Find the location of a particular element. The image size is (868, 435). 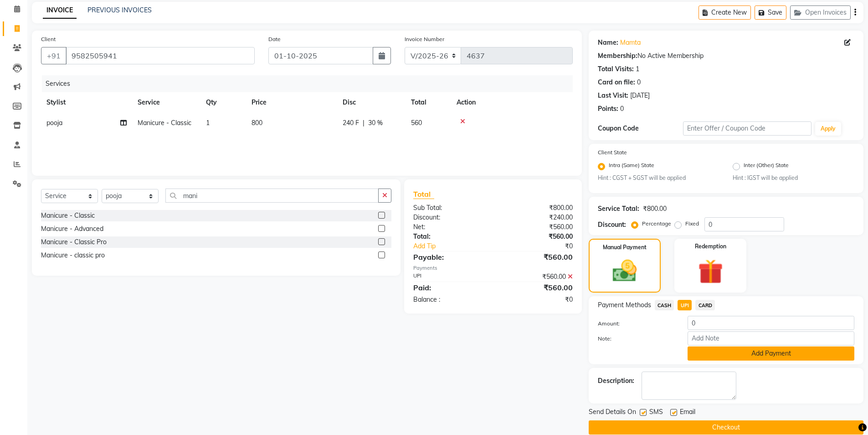

label: Client is located at coordinates (49, 40).